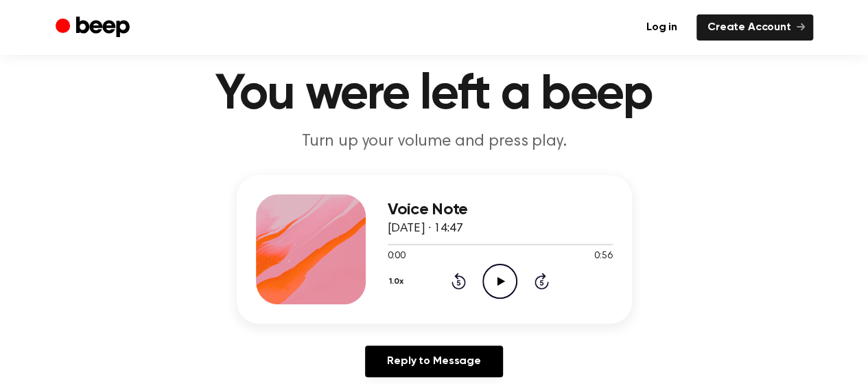 This screenshot has height=384, width=868. I want to click on span: 0:00, so click(396, 256).